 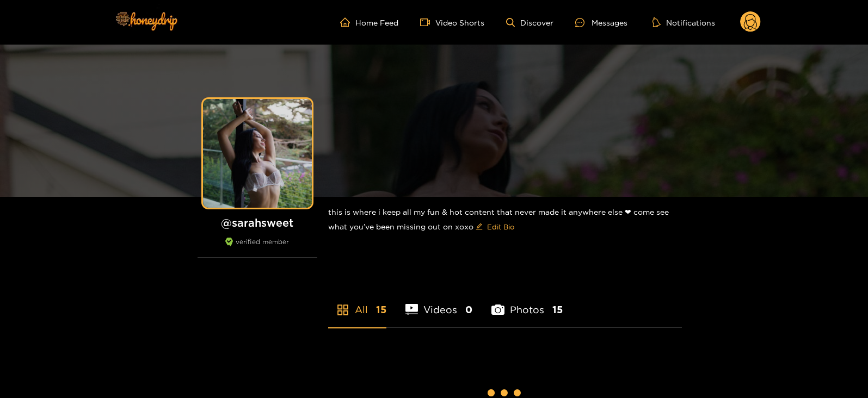 I want to click on span: edit, so click(x=479, y=227).